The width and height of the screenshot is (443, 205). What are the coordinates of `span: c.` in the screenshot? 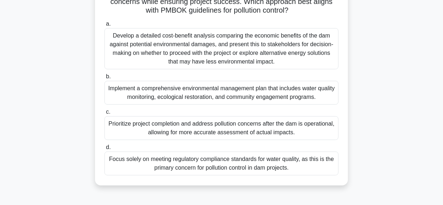 It's located at (108, 112).